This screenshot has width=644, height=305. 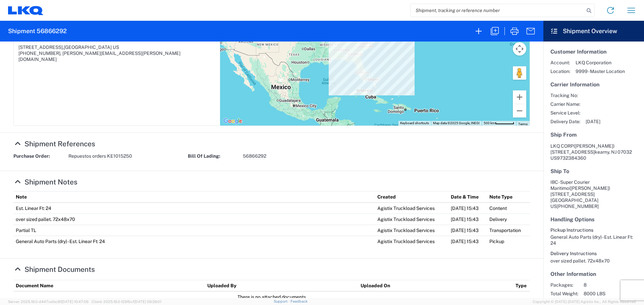 I want to click on table: Shipment Documents, so click(x=272, y=291).